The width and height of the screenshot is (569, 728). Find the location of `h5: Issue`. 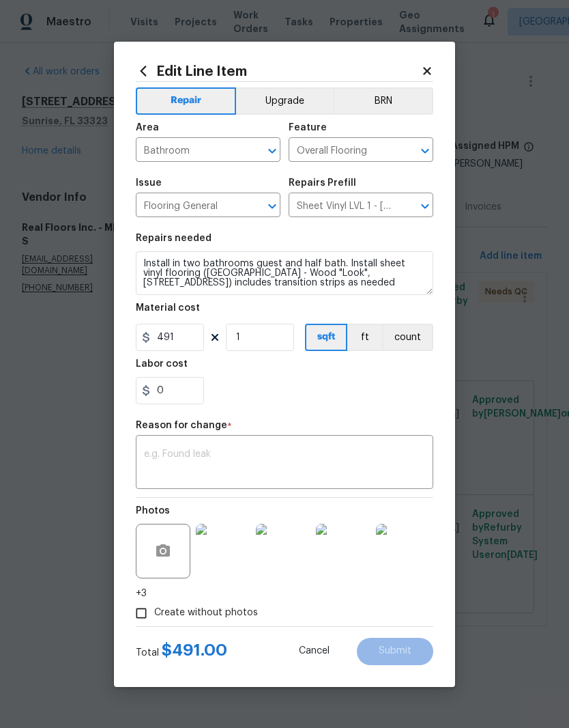

h5: Issue is located at coordinates (149, 183).